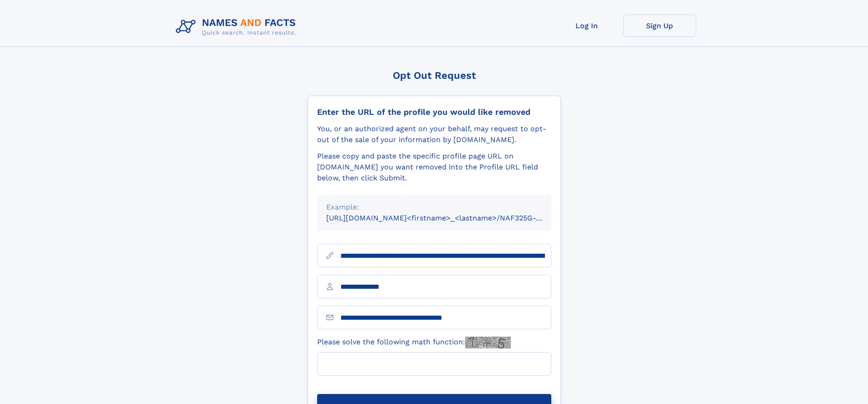 This screenshot has height=404, width=868. What do you see at coordinates (660, 26) in the screenshot?
I see `a: Sign Up` at bounding box center [660, 26].